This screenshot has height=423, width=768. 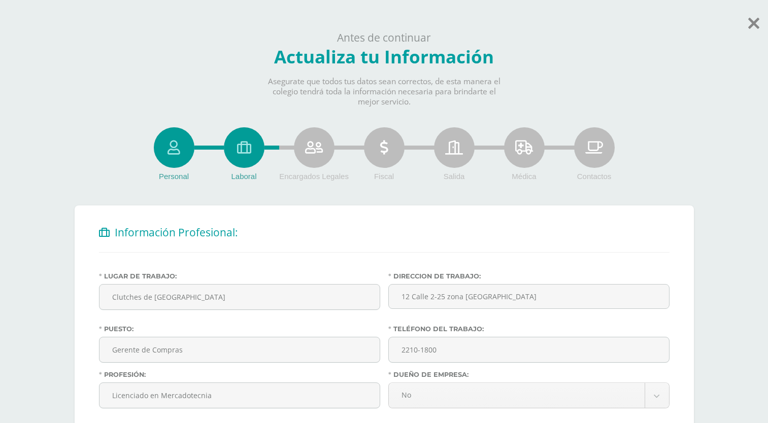 What do you see at coordinates (754, 21) in the screenshot?
I see `a: Saltar actualización de datos` at bounding box center [754, 21].